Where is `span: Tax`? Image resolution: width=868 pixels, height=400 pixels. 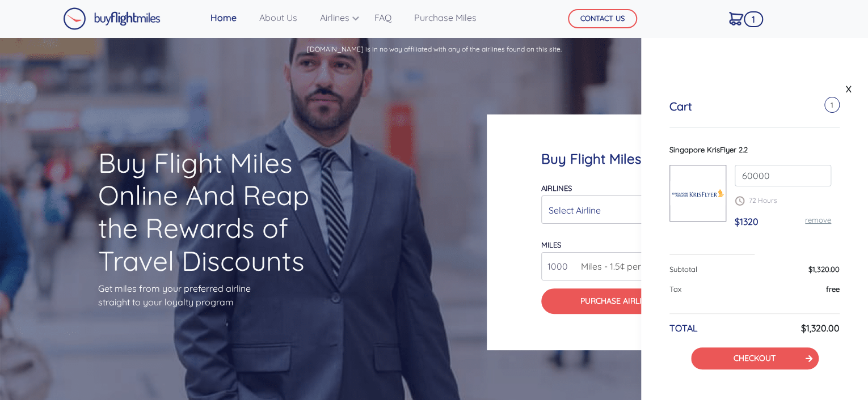
span: Tax is located at coordinates (675, 289).